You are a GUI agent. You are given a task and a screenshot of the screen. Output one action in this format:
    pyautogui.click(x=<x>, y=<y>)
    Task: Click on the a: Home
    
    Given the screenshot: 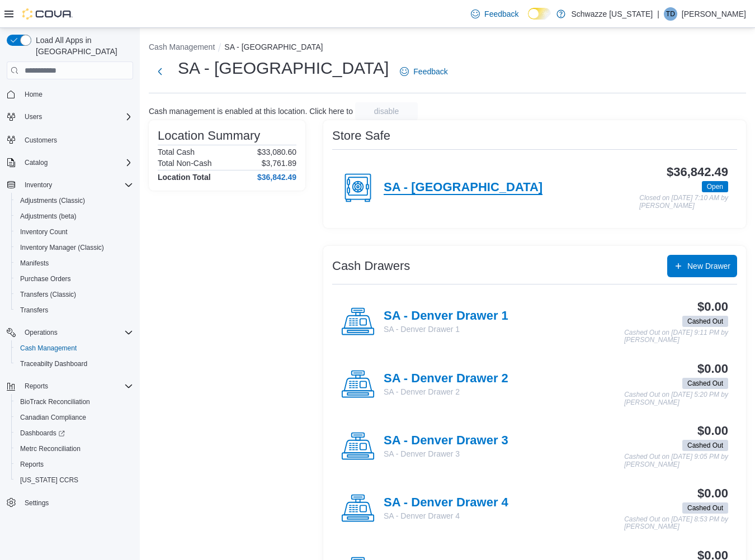 What is the action you would take?
    pyautogui.click(x=33, y=94)
    